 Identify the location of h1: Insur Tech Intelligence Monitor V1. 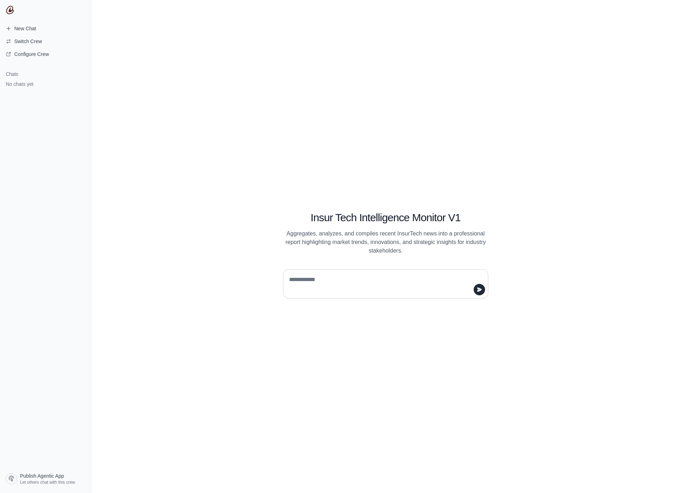
(386, 218).